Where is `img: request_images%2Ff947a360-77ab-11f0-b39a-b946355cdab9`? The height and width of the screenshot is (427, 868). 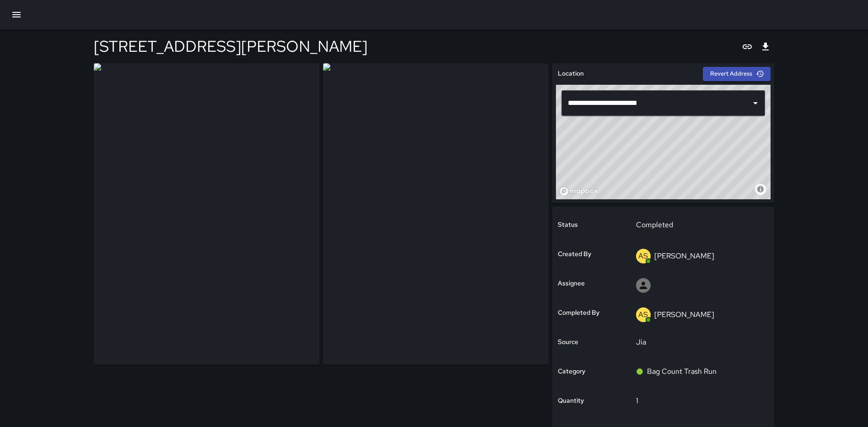
img: request_images%2Ff947a360-77ab-11f0-b39a-b946355cdab9 is located at coordinates (206, 214).